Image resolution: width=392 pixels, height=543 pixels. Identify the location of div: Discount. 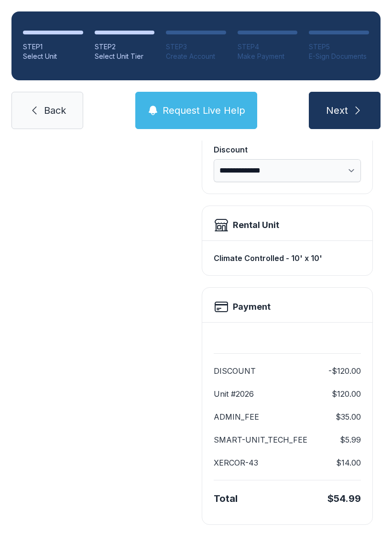
(287, 150).